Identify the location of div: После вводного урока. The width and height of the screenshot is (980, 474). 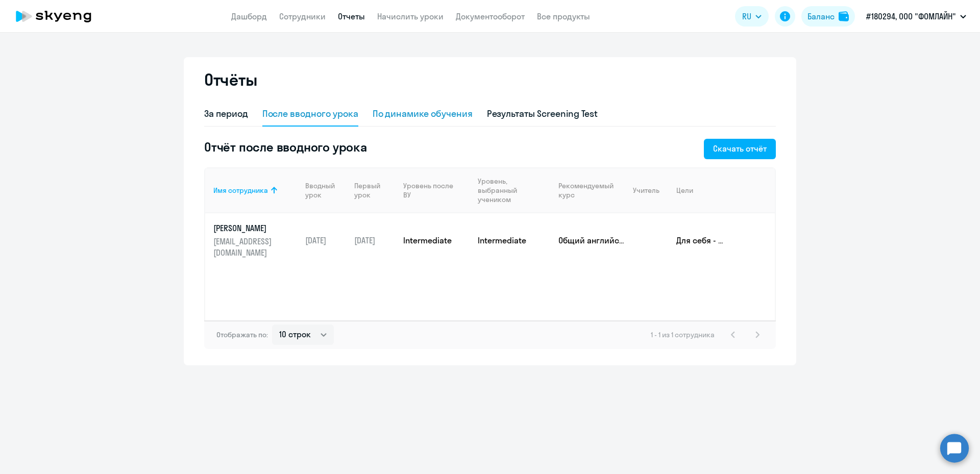
(310, 114).